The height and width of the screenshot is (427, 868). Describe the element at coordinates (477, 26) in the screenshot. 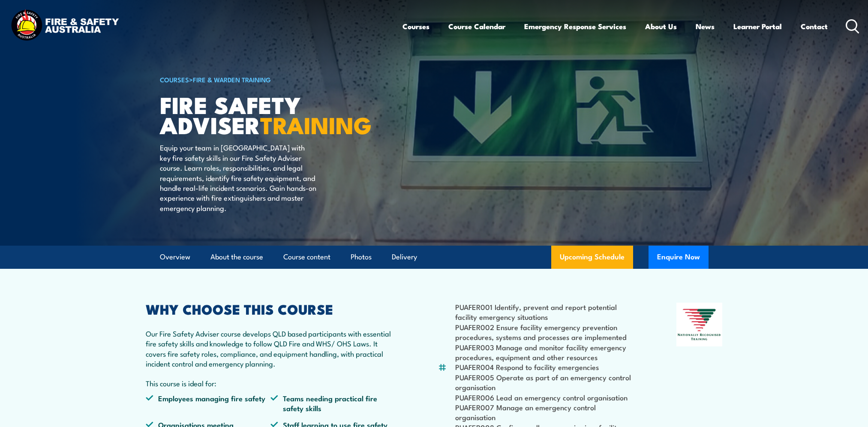

I see `a: Course Calendar` at that location.